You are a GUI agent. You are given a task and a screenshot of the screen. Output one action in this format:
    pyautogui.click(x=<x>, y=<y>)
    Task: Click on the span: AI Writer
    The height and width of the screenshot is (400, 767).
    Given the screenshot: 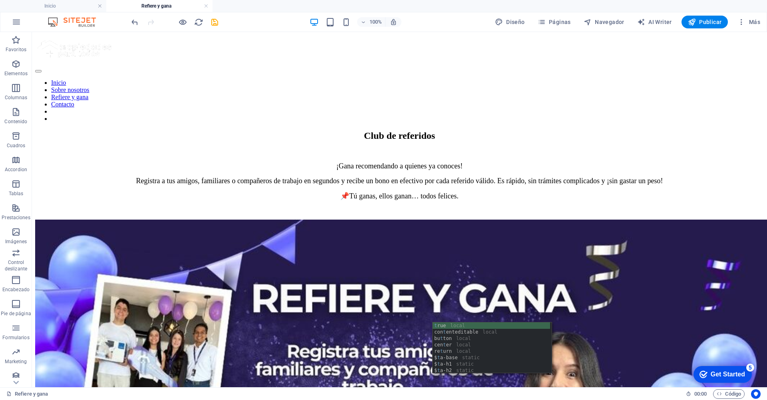 What is the action you would take?
    pyautogui.click(x=655, y=22)
    